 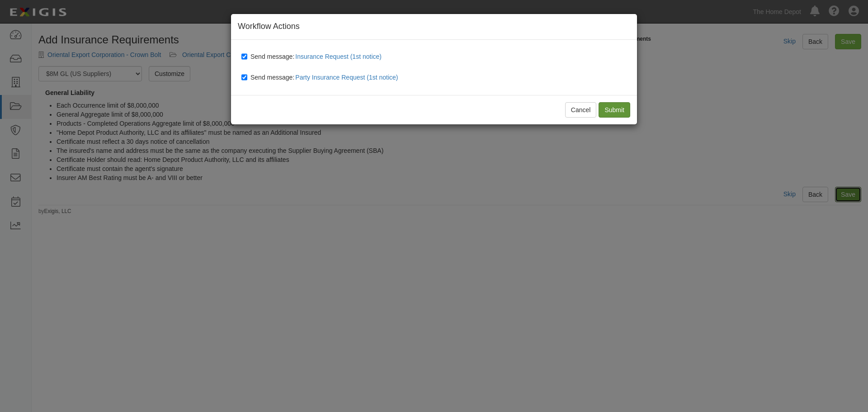 I want to click on span: Party Insurance Request (1st notice), so click(x=346, y=78).